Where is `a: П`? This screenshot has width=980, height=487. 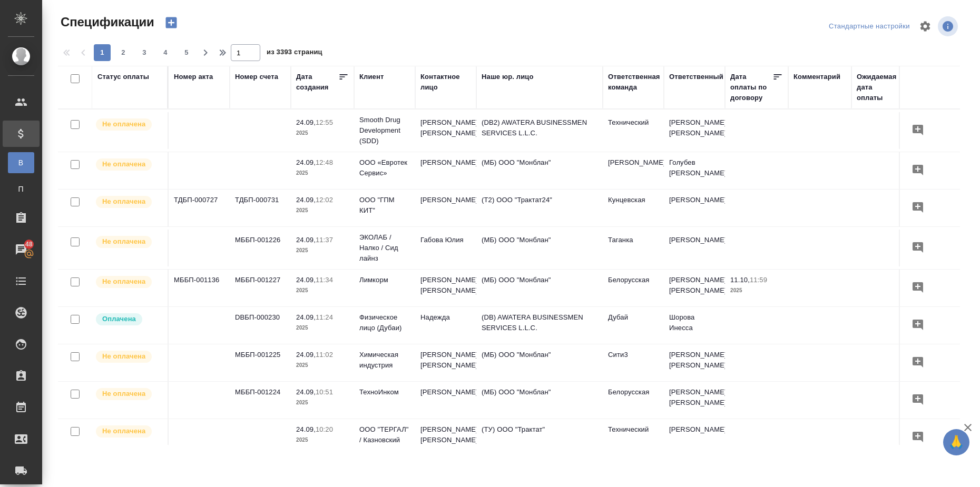
a: П is located at coordinates (21, 189).